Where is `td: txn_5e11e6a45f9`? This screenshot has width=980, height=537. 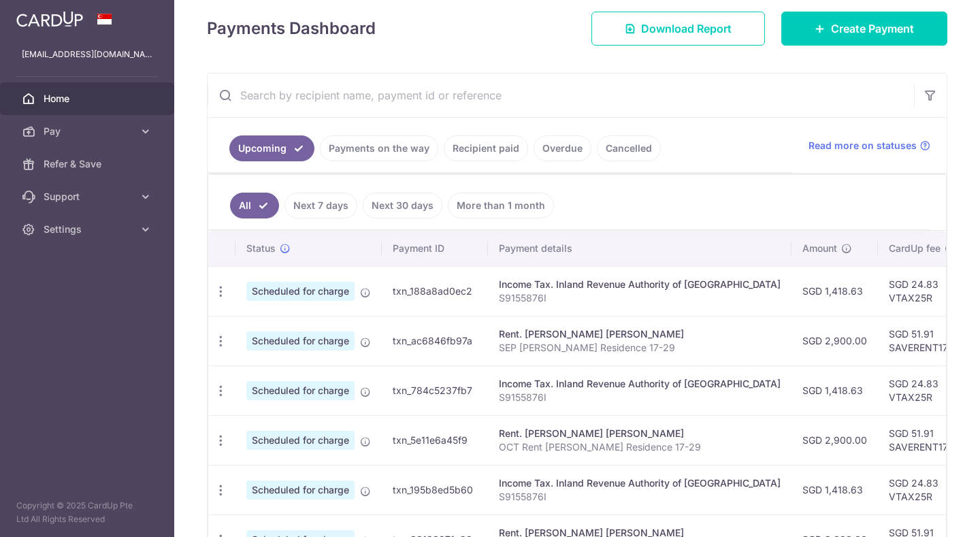
td: txn_5e11e6a45f9 is located at coordinates (435, 440).